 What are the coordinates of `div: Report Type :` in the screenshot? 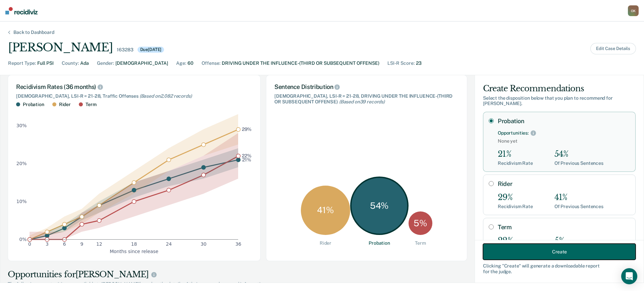 It's located at (22, 63).